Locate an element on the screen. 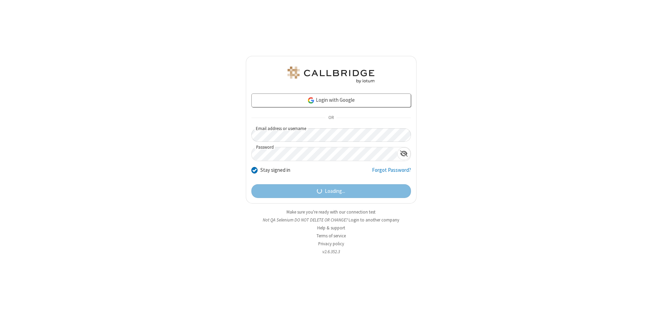 The image size is (662, 316). li: Not QA Selenium DO NOT DELETE OR CHANGE? is located at coordinates (331, 220).